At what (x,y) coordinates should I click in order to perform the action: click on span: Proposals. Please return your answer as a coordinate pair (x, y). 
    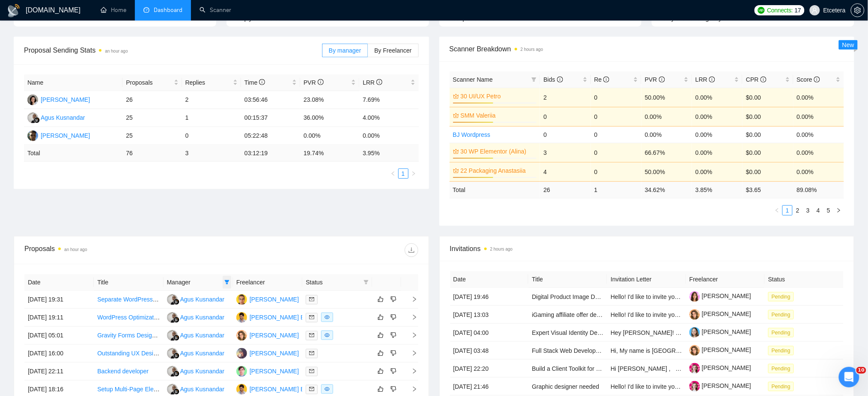
    Looking at the image, I should click on (149, 83).